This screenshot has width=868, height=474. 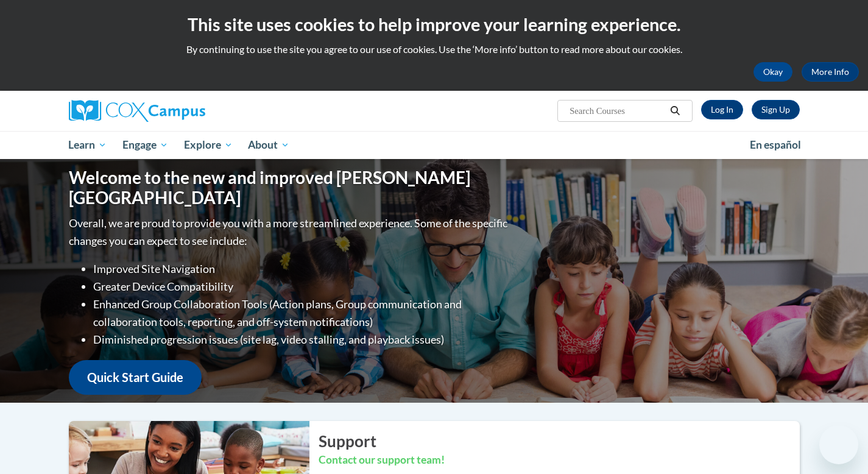 I want to click on a: Cox Campus, so click(x=185, y=111).